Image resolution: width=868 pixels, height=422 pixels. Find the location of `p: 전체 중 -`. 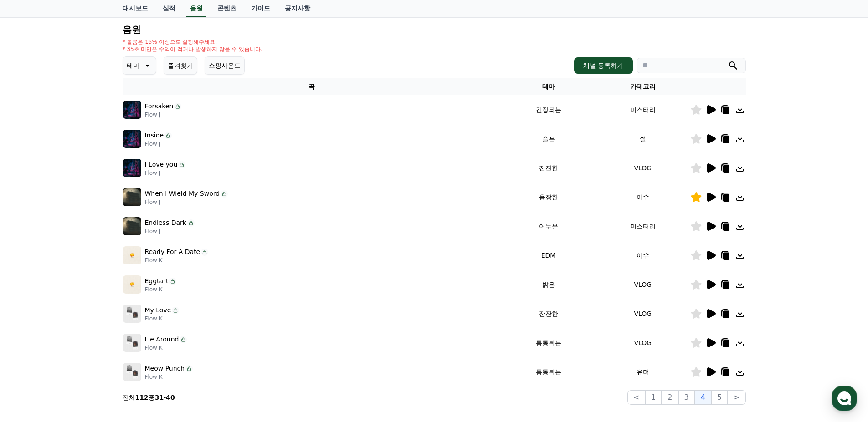

p: 전체 중 - is located at coordinates (149, 397).